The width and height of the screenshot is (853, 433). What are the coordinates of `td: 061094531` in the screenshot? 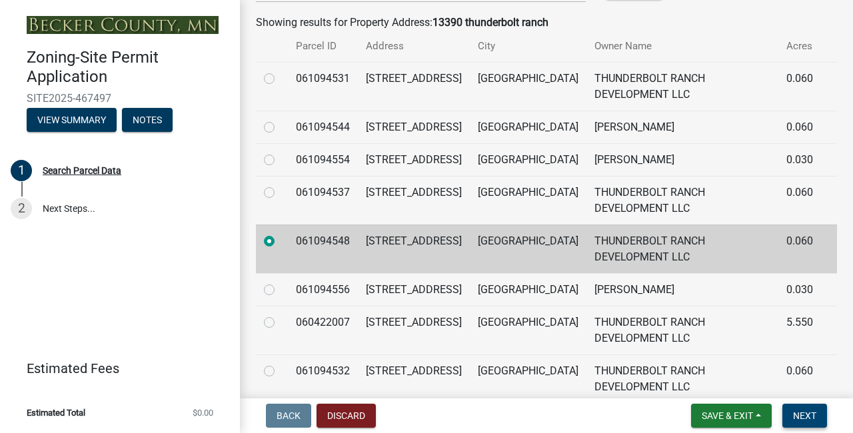 It's located at (323, 86).